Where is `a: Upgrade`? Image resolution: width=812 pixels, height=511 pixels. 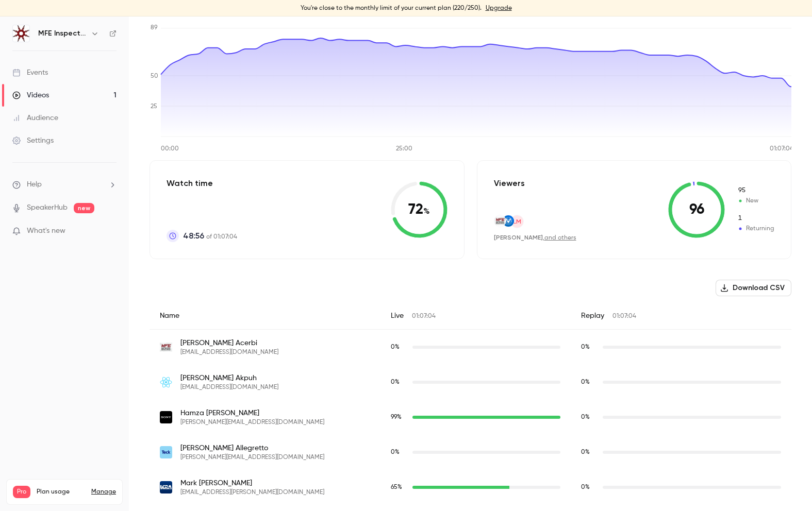
a: Upgrade is located at coordinates (499, 8).